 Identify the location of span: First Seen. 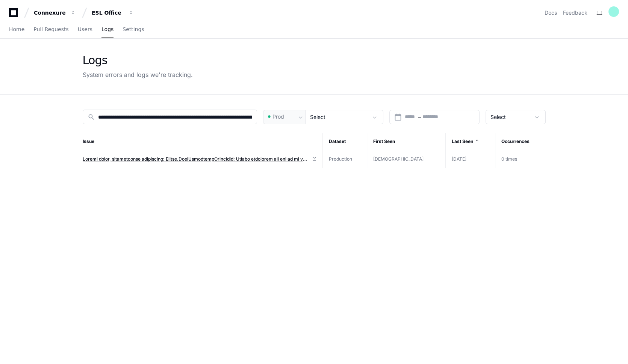
(384, 142).